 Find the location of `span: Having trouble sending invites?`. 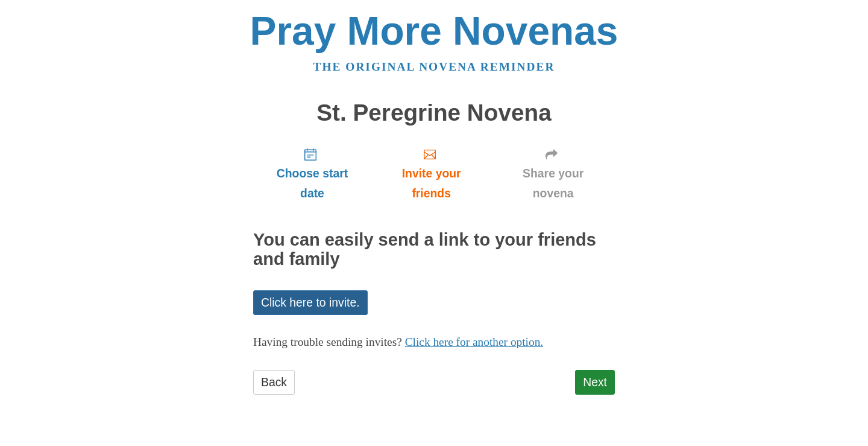

span: Having trouble sending invites? is located at coordinates (327, 342).